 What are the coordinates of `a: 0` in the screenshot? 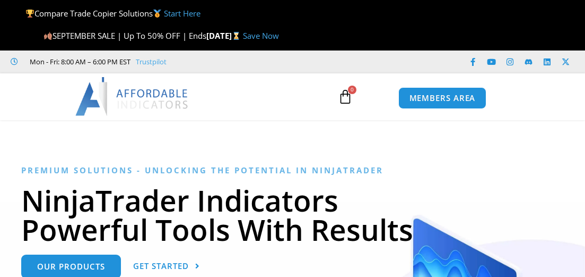 It's located at (346, 97).